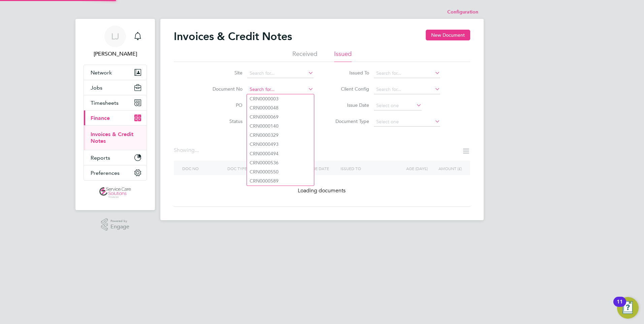 Image resolution: width=644 pixels, height=324 pixels. Describe the element at coordinates (96, 88) in the screenshot. I see `span: Jobs` at that location.